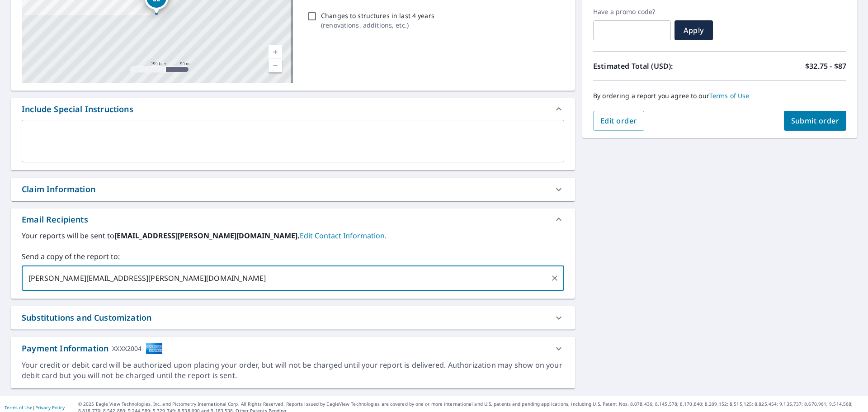  What do you see at coordinates (92, 348) in the screenshot?
I see `div: Payment Information` at bounding box center [92, 348].